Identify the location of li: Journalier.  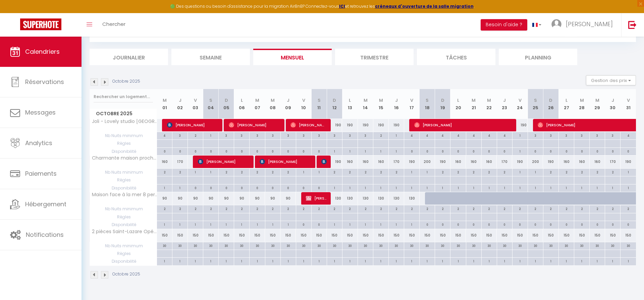
(129, 57).